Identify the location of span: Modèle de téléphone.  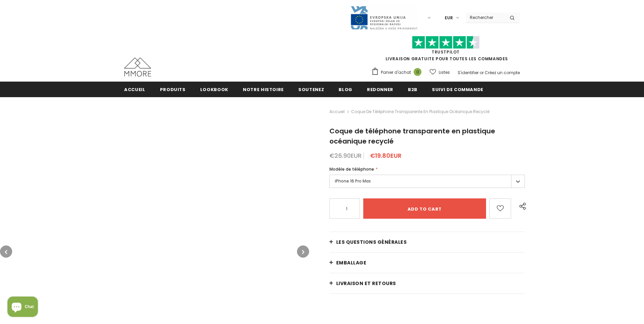
(351, 168).